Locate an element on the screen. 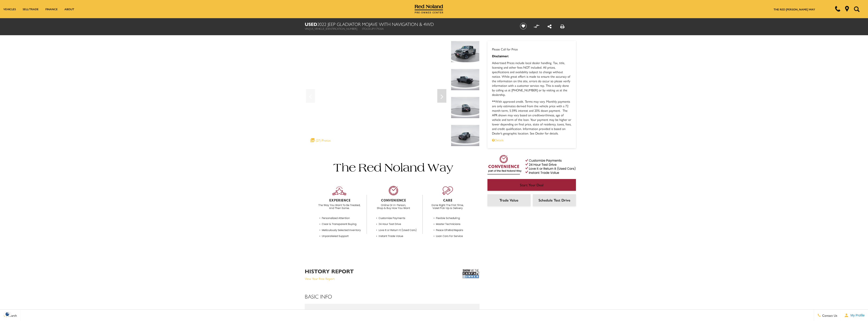 This screenshot has width=868, height=321. h1: 2022 Jeep Gladiator Mojave With Navigation & 4WD is located at coordinates (408, 24).